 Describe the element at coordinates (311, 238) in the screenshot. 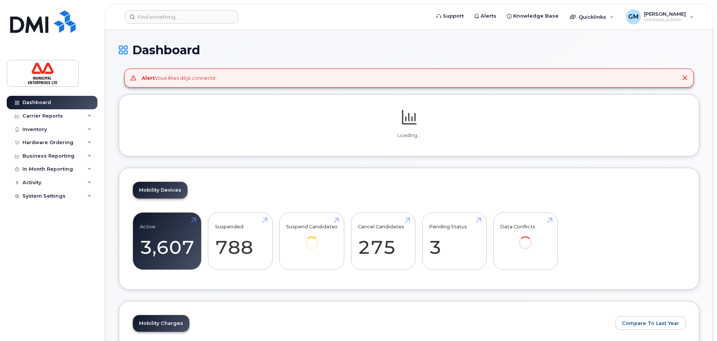

I see `a: Suspend Candidates` at that location.